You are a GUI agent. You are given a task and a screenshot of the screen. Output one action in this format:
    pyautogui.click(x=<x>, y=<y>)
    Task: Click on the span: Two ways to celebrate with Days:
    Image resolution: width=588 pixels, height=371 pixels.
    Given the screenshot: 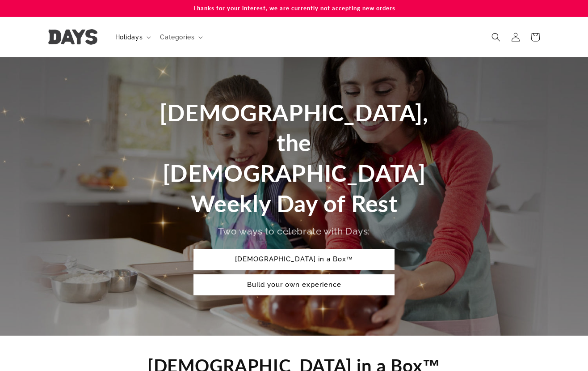 What is the action you would take?
    pyautogui.click(x=294, y=231)
    